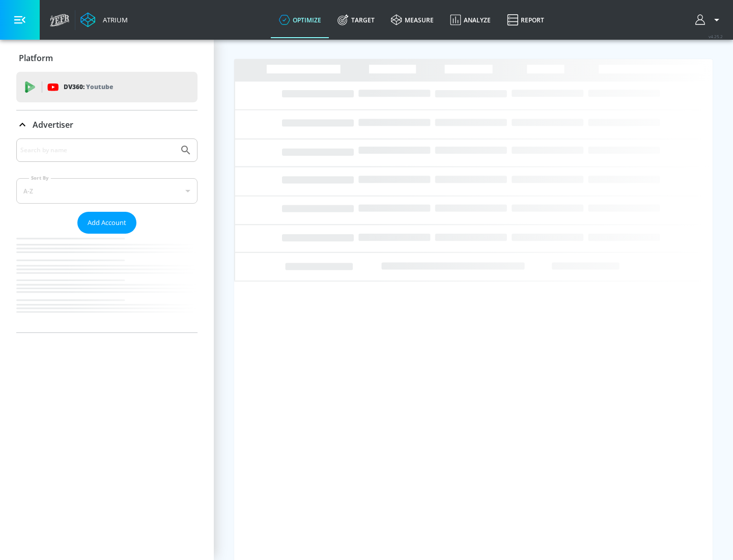  I want to click on p: Youtube, so click(99, 86).